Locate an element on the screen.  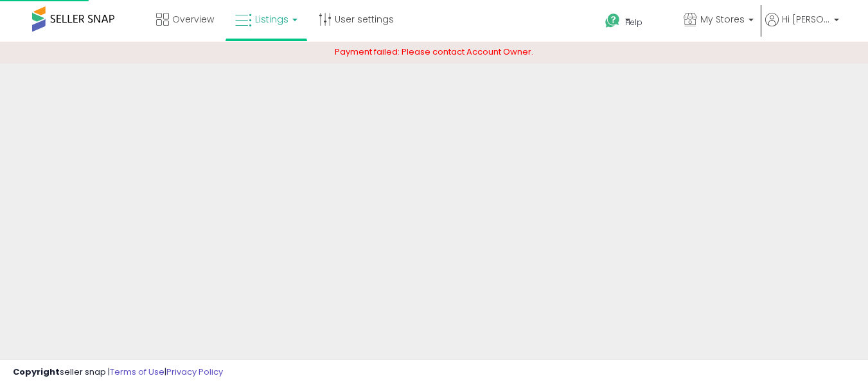
a: Terms of Use is located at coordinates (137, 371).